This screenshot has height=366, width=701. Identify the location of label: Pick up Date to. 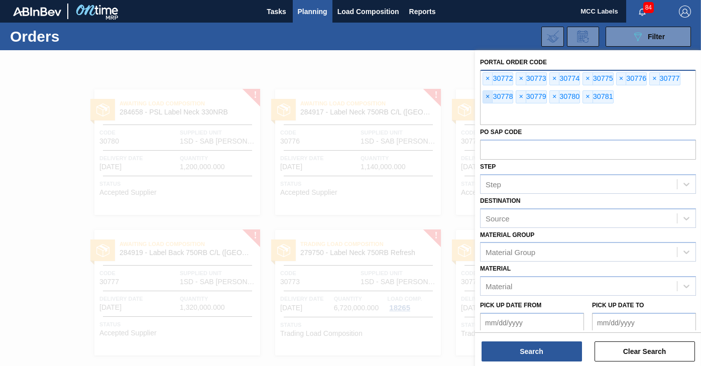
(618, 305).